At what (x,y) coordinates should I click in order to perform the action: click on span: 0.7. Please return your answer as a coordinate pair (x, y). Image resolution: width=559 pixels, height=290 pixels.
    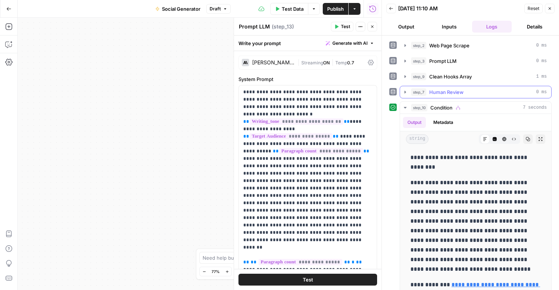
    Looking at the image, I should click on (351, 63).